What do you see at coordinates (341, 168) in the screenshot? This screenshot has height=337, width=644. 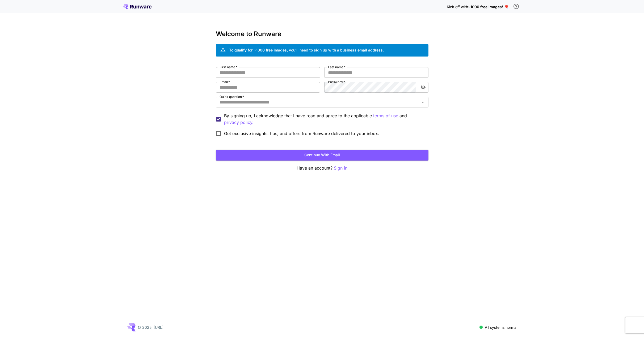 I see `button: Sign in` at bounding box center [341, 168].